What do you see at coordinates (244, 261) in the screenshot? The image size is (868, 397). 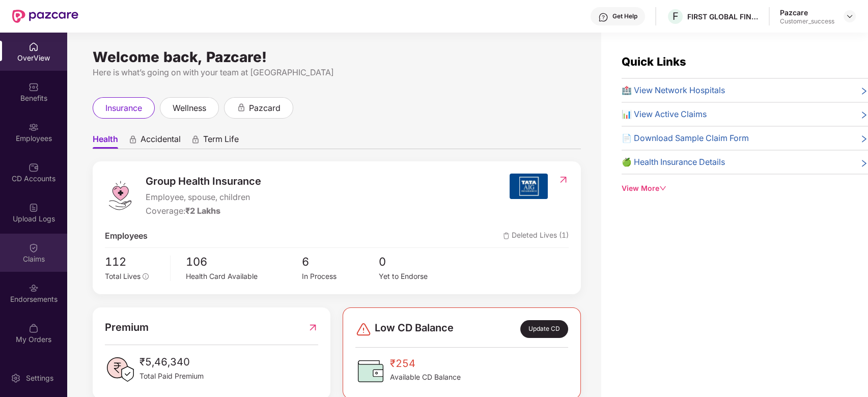 I see `span: 106` at bounding box center [244, 261].